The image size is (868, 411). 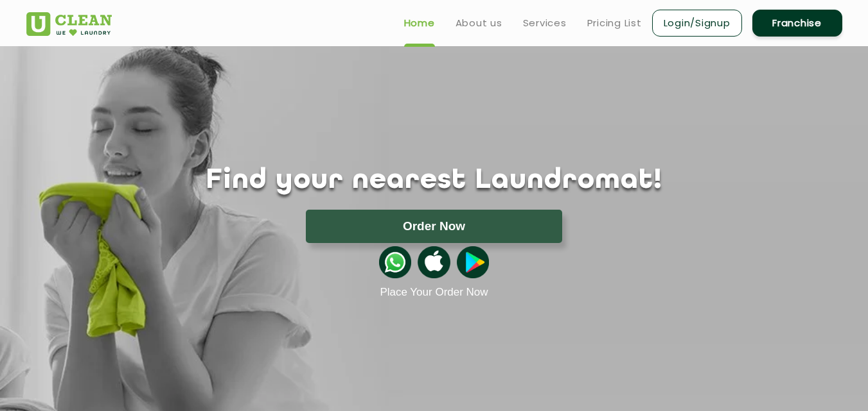 What do you see at coordinates (614, 23) in the screenshot?
I see `a: Pricing List` at bounding box center [614, 23].